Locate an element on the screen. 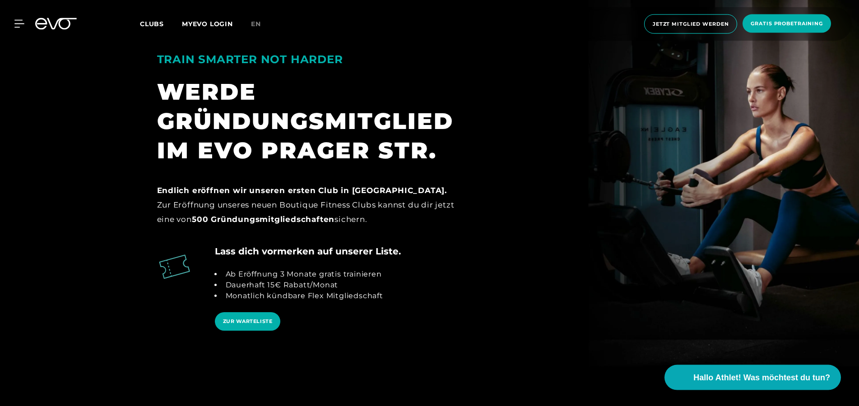 The height and width of the screenshot is (406, 859). div: WERDE GRÜNDUNGSMITGLIED IM EVO PRAGER STR. is located at coordinates (312, 121).